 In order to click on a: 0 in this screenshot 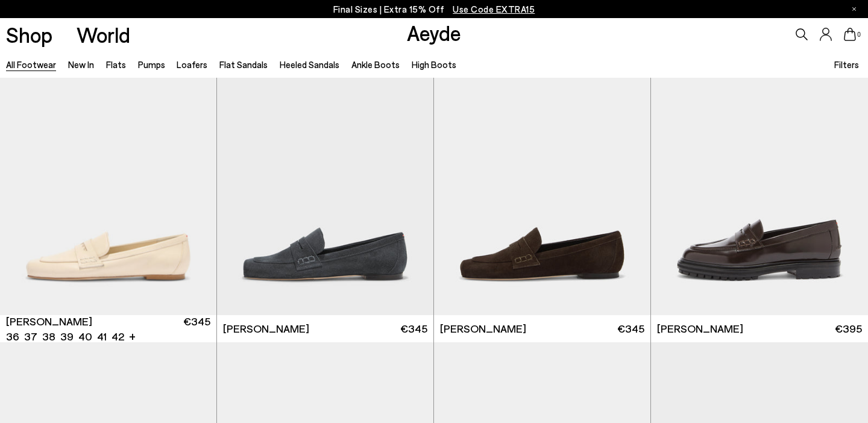, I will do `click(850, 34)`.